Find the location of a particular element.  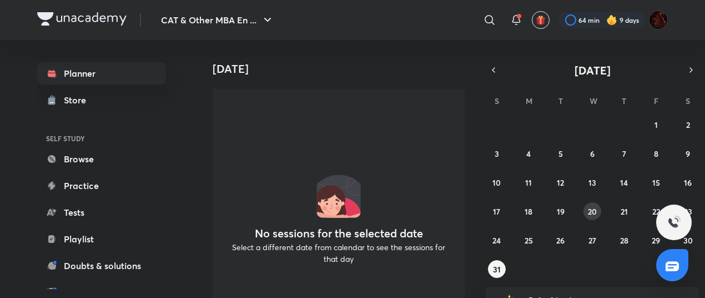

button: August 15, 2025 is located at coordinates (656, 182).